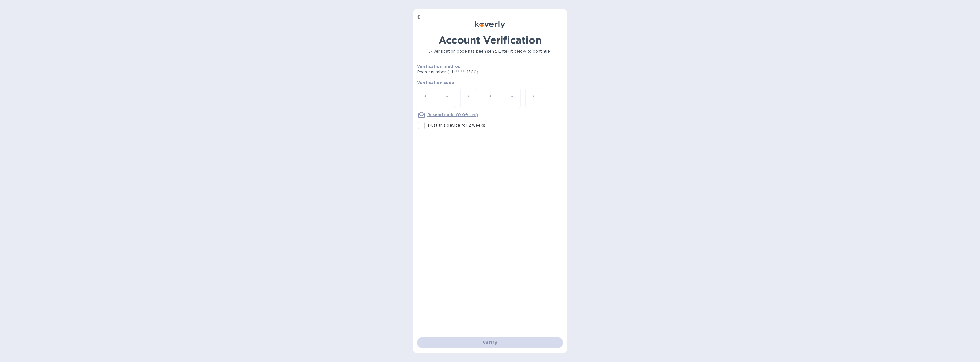 The height and width of the screenshot is (362, 980). I want to click on b: Verification method, so click(439, 66).